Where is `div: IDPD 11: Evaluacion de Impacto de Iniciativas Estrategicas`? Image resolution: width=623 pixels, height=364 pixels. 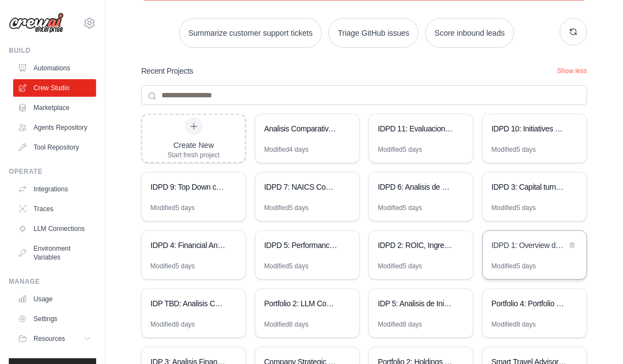 div: IDPD 11: Evaluacion de Impacto de Iniciativas Estrategicas is located at coordinates (415, 128).